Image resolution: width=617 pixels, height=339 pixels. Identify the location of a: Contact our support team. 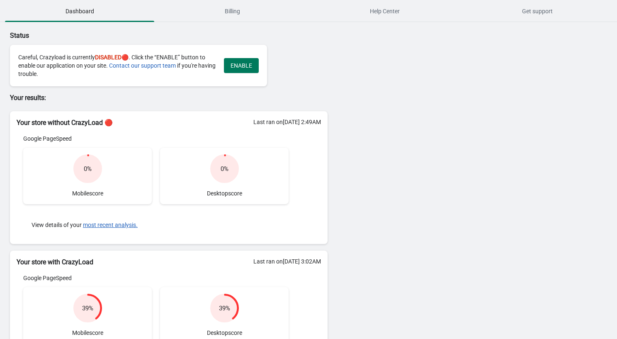
(142, 66).